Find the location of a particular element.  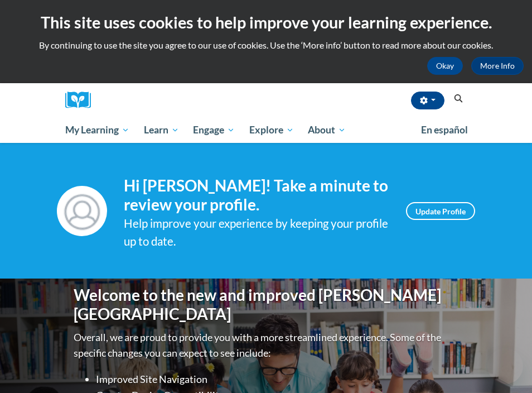

span: About is located at coordinates (326, 130).